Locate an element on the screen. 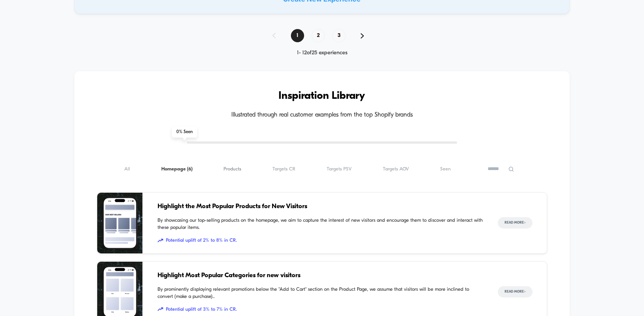 The image size is (644, 316). span: Targets AOV is located at coordinates (396, 169).